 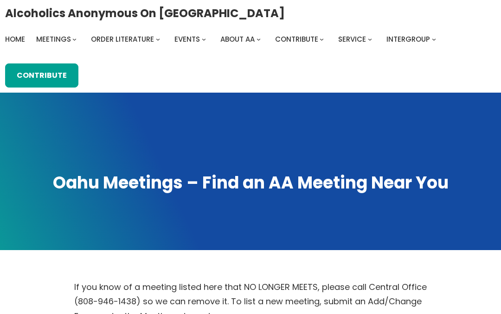 I want to click on button: Events submenu, so click(x=204, y=39).